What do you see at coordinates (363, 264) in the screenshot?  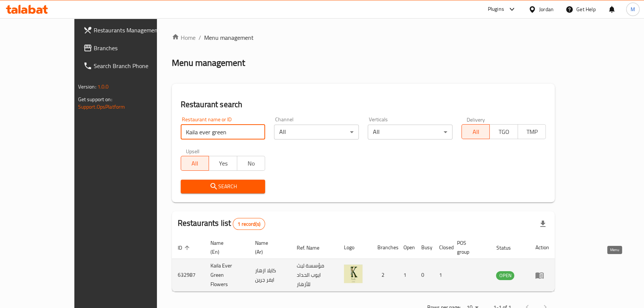 I see `table: enhanced table` at bounding box center [363, 264].